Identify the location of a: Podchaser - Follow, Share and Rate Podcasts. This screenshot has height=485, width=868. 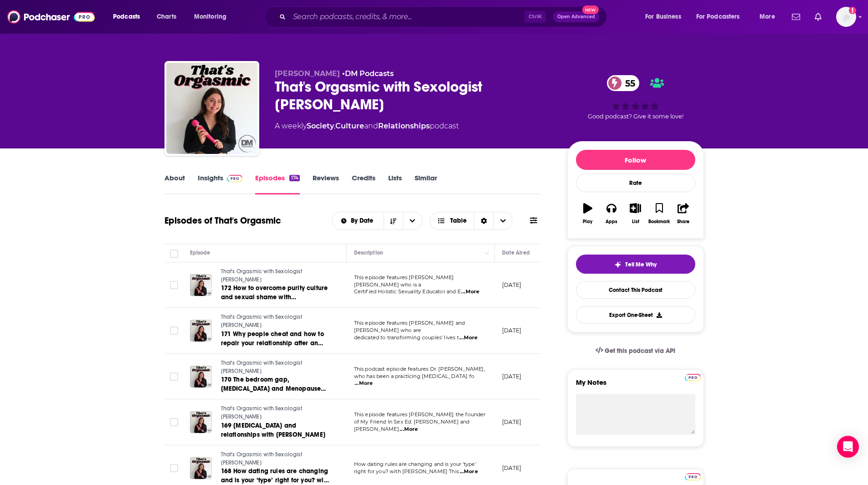
(51, 17).